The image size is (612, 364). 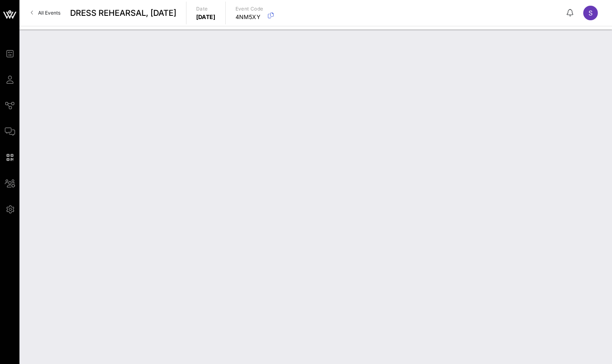 What do you see at coordinates (206, 9) in the screenshot?
I see `p: Date` at bounding box center [206, 9].